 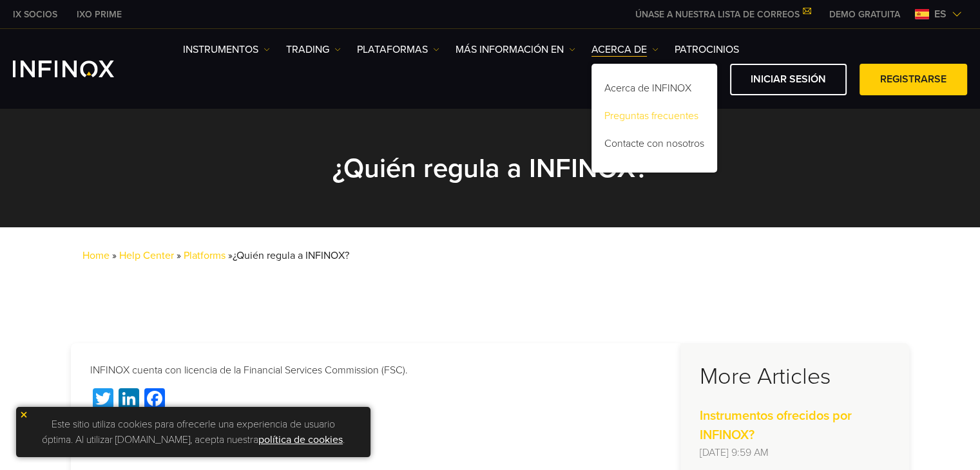 What do you see at coordinates (79, 69) in the screenshot?
I see `a: INFINOX Logo` at bounding box center [79, 69].